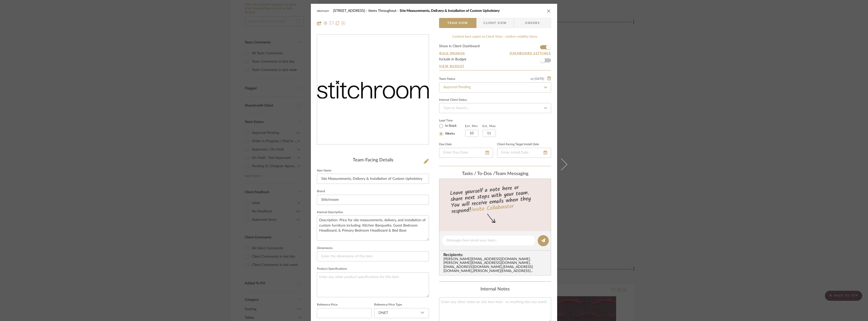  Describe the element at coordinates (373, 89) in the screenshot. I see `div: 0` at that location.